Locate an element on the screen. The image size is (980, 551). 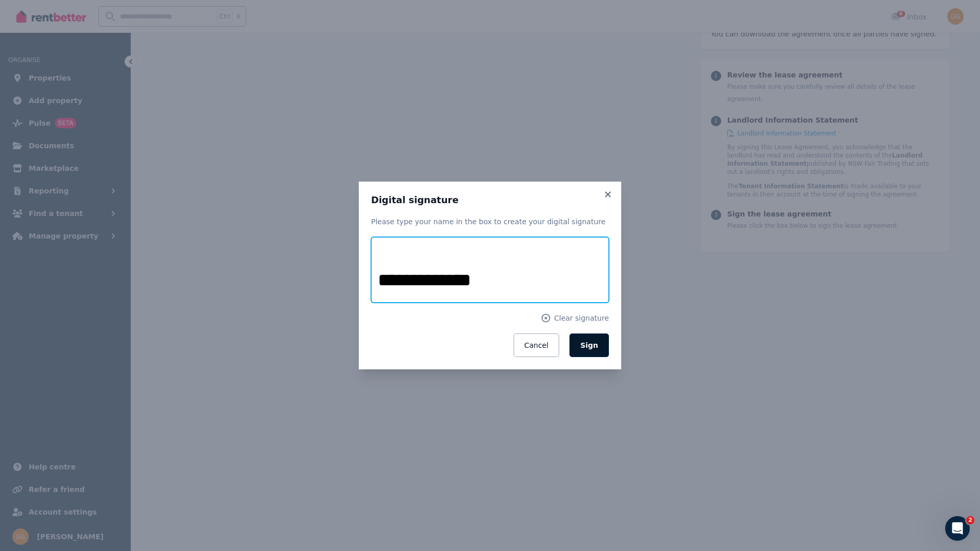
span: Clear signature is located at coordinates (581, 318).